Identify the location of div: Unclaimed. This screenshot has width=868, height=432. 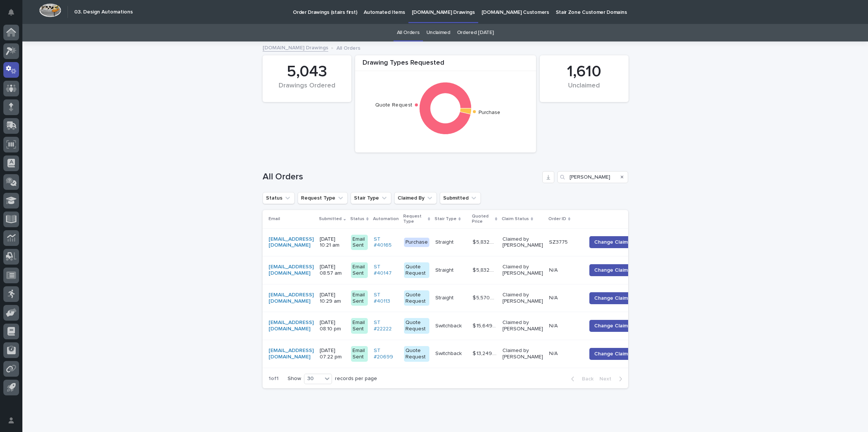
(584, 89).